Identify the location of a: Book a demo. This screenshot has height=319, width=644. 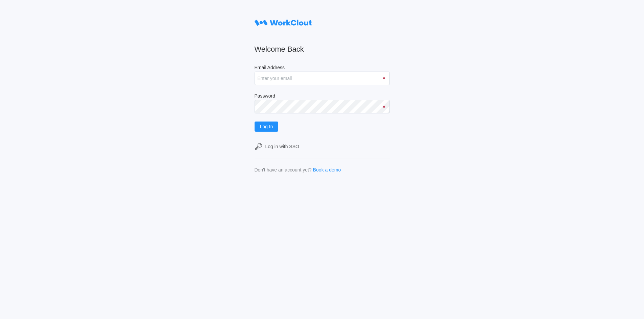
(327, 170).